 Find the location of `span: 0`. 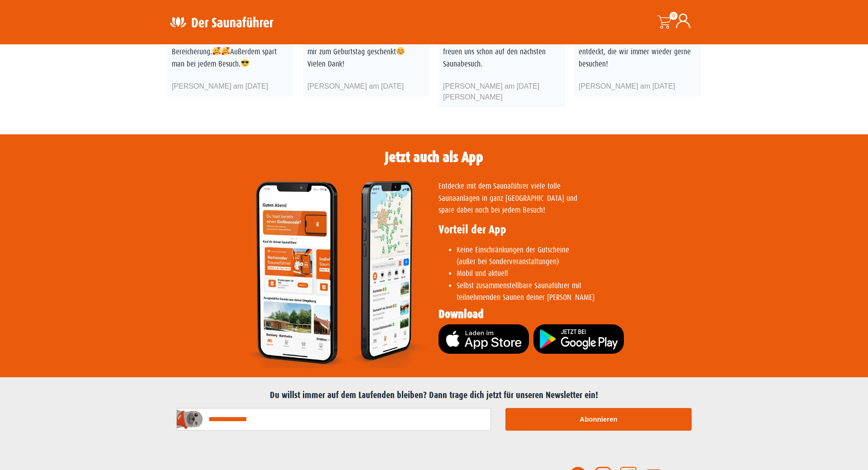

span: 0 is located at coordinates (674, 16).